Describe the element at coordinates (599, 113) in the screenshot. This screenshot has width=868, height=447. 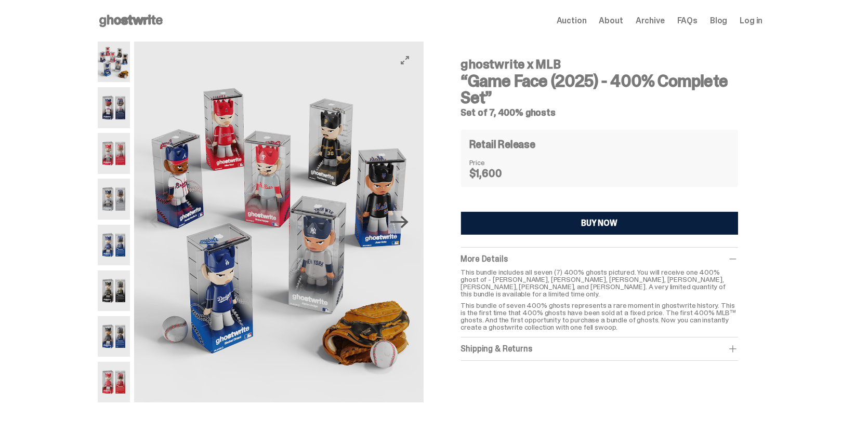
I see `h5: Set of 7, 400% ghosts` at that location.